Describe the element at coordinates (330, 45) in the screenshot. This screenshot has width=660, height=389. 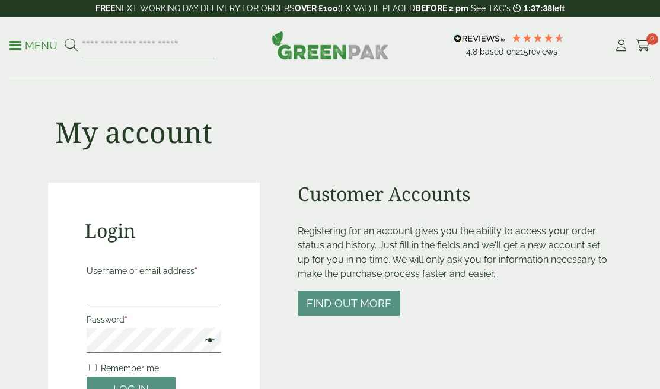
I see `img: GreenPak Supplies` at that location.